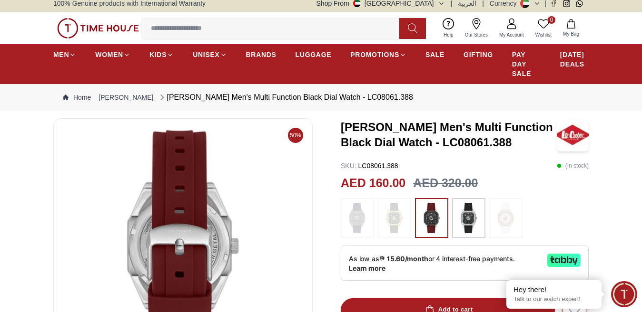  What do you see at coordinates (526, 64) in the screenshot?
I see `span: PAY DAY SALE` at bounding box center [526, 64].